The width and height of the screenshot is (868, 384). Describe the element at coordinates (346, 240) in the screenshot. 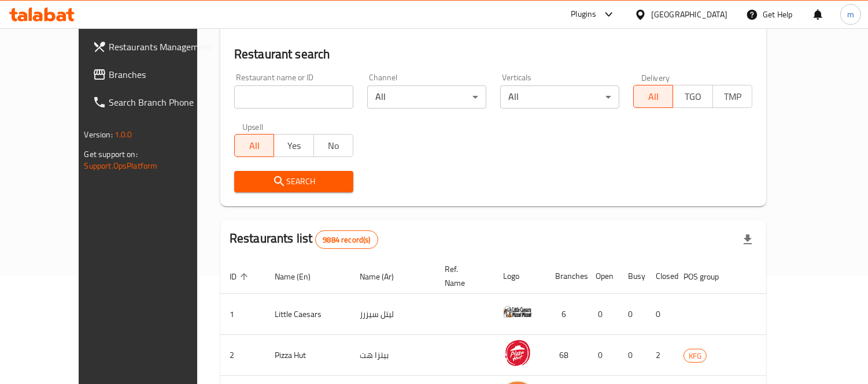

I see `div: Total records count` at that location.